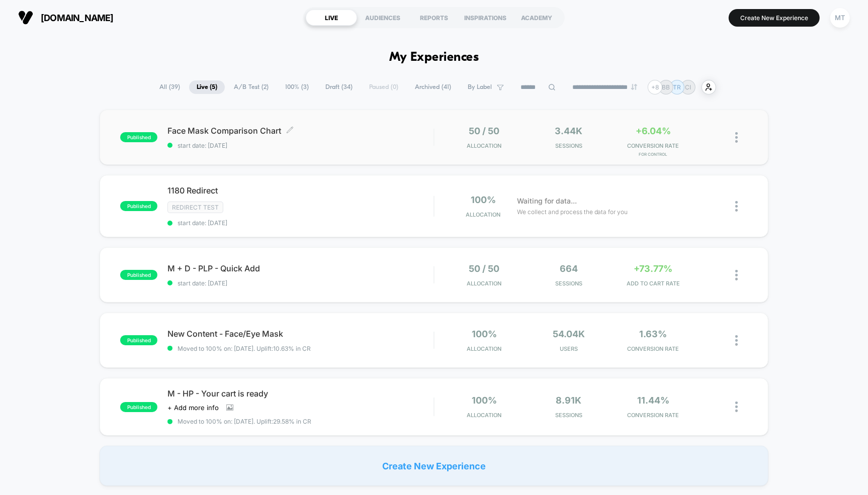 The width and height of the screenshot is (868, 495). Describe the element at coordinates (170, 87) in the screenshot. I see `span: All ( 39 )` at that location.